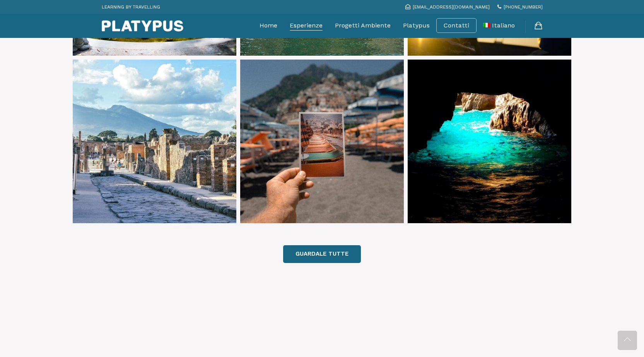 Image resolution: width=644 pixels, height=357 pixels. What do you see at coordinates (306, 25) in the screenshot?
I see `a: Esperienze` at bounding box center [306, 25].